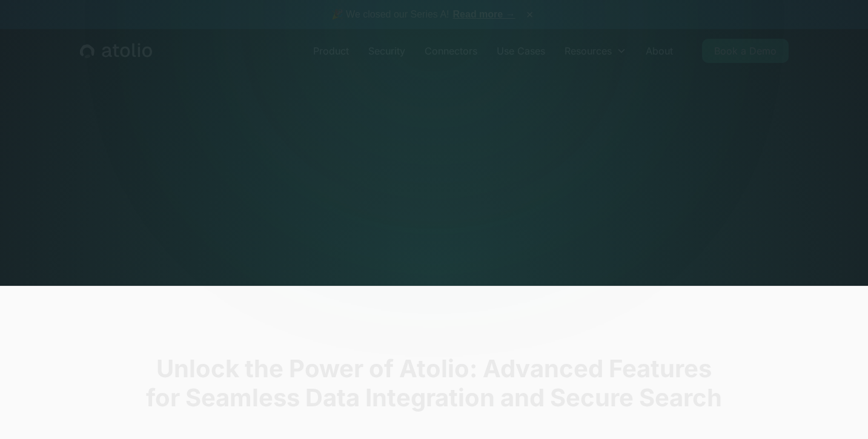 This screenshot has width=868, height=439. Describe the element at coordinates (450, 51) in the screenshot. I see `a: Connectors` at that location.